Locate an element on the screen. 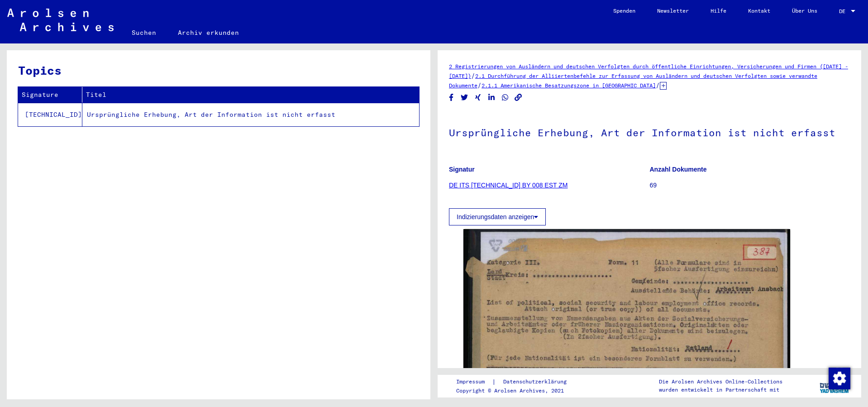 This screenshot has height=407, width=868. button: Share on LinkedIn is located at coordinates (492, 97).